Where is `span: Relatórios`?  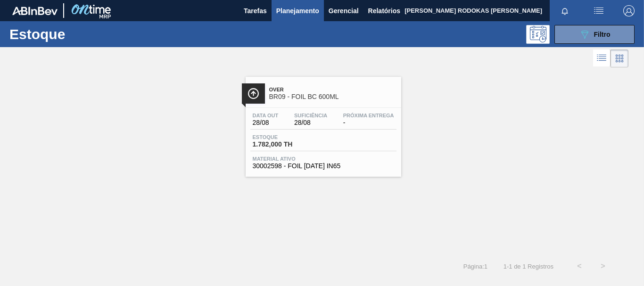
span: Relatórios is located at coordinates (384, 11).